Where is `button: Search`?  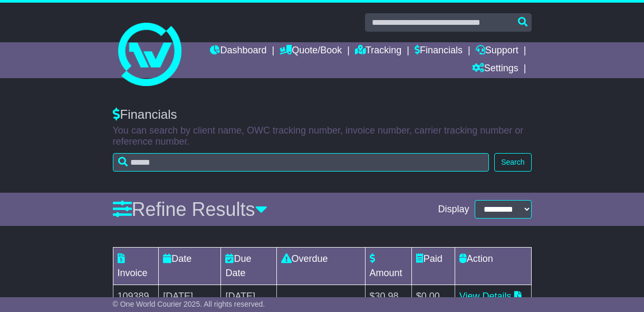 button: Search is located at coordinates (513, 162).